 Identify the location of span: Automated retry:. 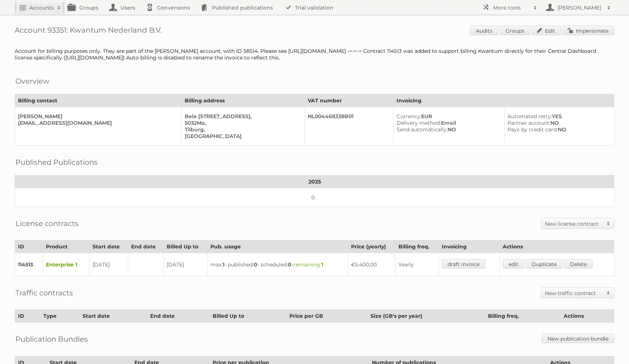
(530, 117).